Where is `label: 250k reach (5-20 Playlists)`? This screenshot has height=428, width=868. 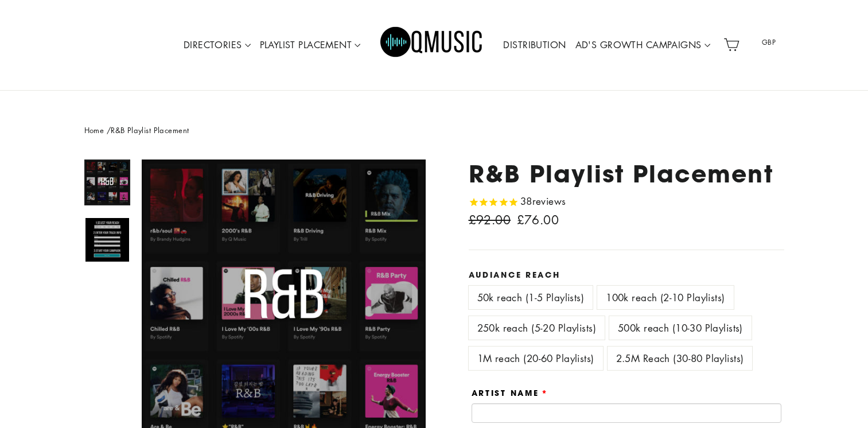 label: 250k reach (5-20 Playlists) is located at coordinates (536, 328).